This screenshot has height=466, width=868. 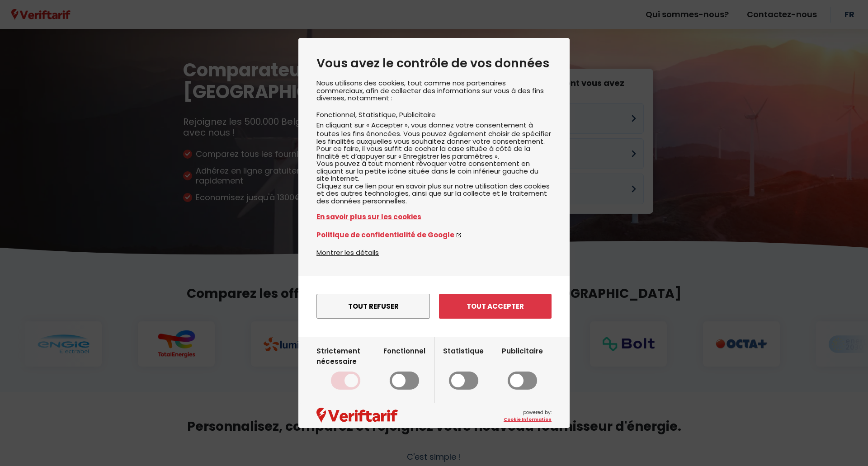 I want to click on div: menu, so click(x=434, y=306).